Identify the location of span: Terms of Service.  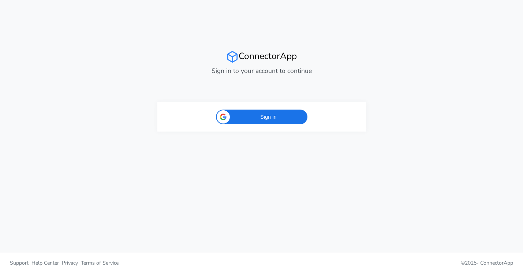
(100, 263).